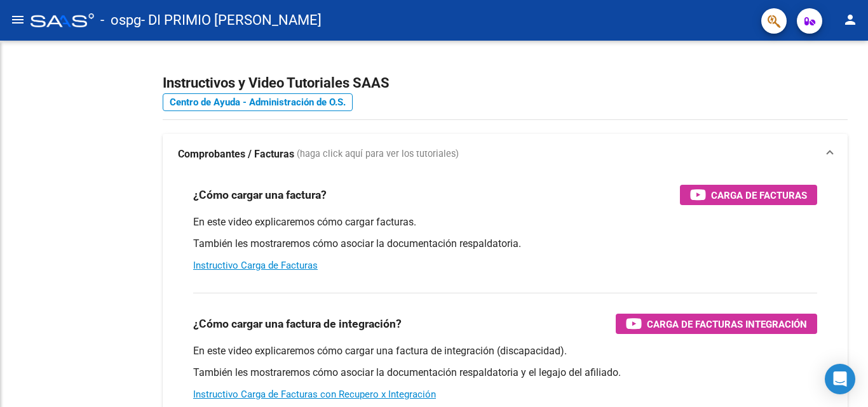 Image resolution: width=868 pixels, height=407 pixels. I want to click on span: (haga click aquí para ver los tutoriales), so click(377, 154).